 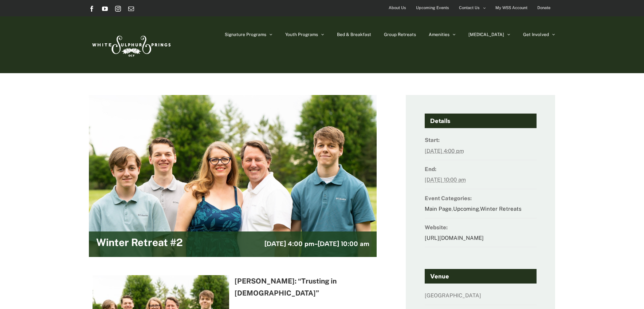 What do you see at coordinates (140, 244) in the screenshot?
I see `h2: Winter Retreat #2` at bounding box center [140, 244].